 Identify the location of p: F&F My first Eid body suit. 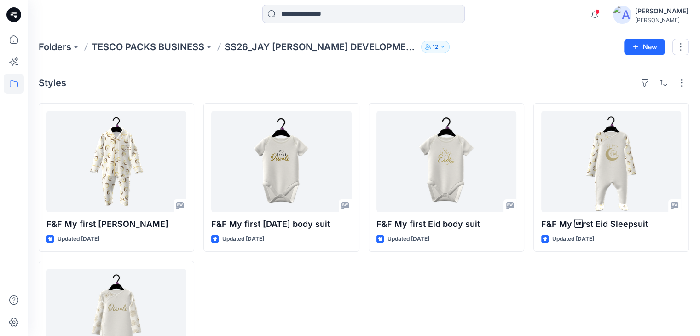
(446, 224).